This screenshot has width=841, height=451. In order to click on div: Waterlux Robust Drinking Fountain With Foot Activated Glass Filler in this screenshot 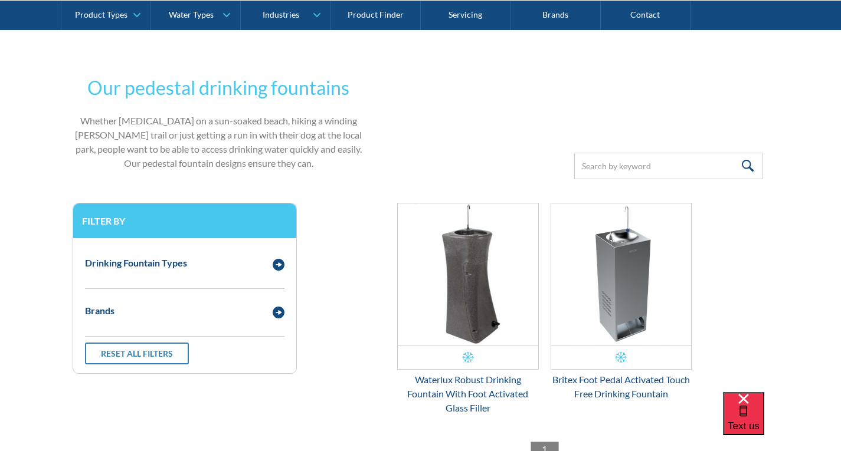, I will do `click(468, 394)`.